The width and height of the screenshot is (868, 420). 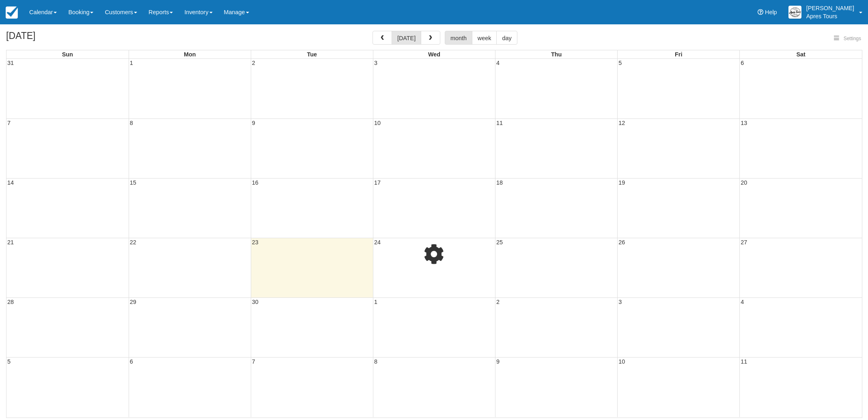 What do you see at coordinates (377, 243) in the screenshot?
I see `span: 24` at bounding box center [377, 243].